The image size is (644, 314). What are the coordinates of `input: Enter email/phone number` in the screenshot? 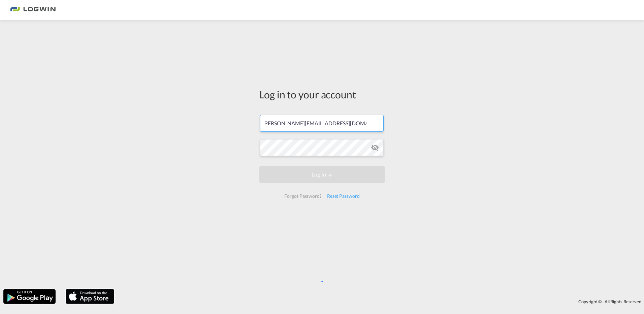 It's located at (322, 123).